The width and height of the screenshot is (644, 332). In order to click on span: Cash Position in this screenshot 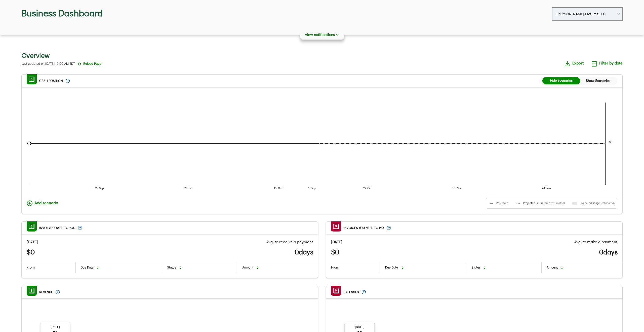, I will do `click(51, 81)`.